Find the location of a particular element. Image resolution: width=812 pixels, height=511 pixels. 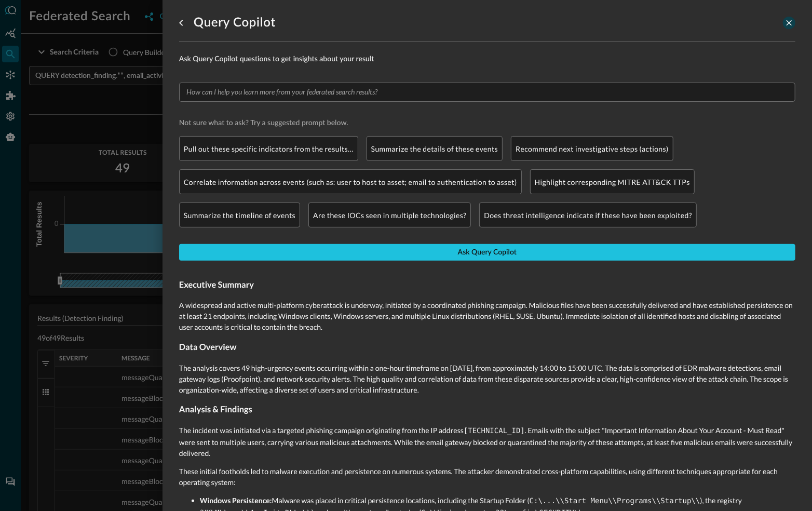

p: A widespread and active multi-platform cyberattack is underway, initiated by a coordinated phishi... is located at coordinates (487, 316).